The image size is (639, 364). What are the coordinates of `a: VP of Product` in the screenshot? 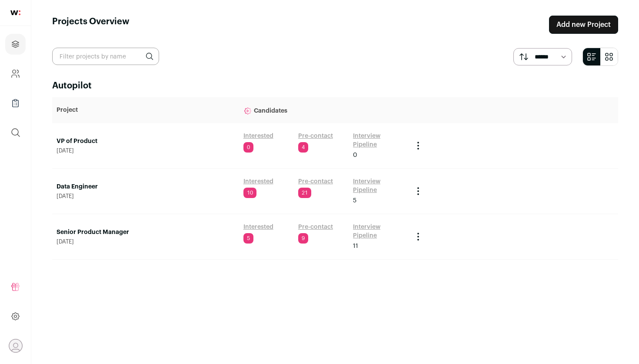 It's located at (146, 142).